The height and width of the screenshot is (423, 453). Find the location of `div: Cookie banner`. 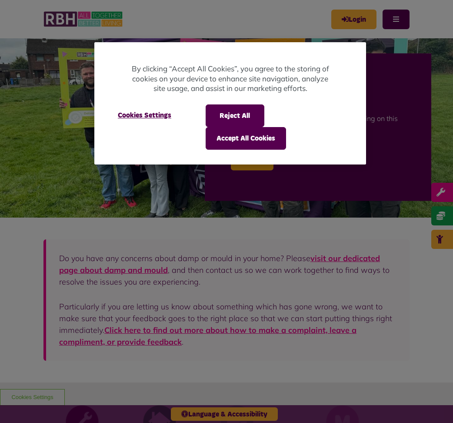

div: Cookie banner is located at coordinates (230, 103).